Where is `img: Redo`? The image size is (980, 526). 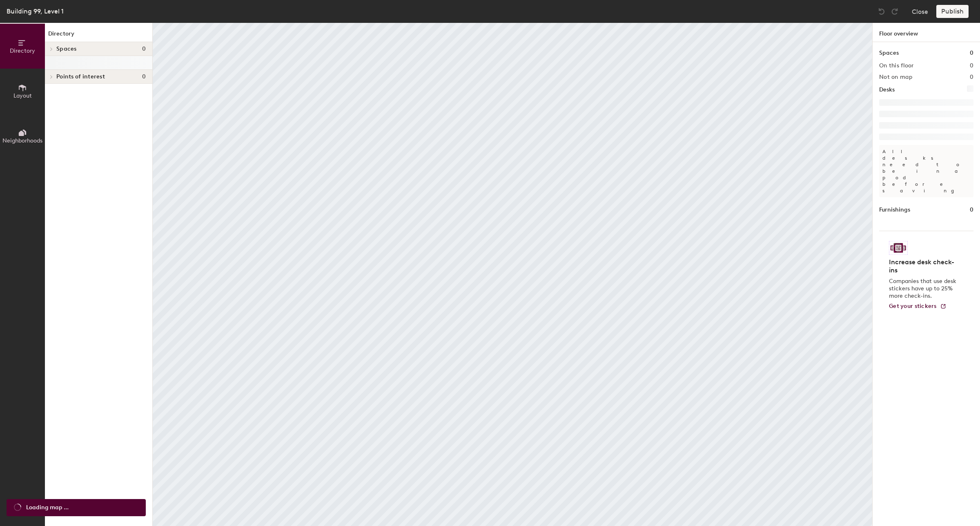
img: Redo is located at coordinates (895, 11).